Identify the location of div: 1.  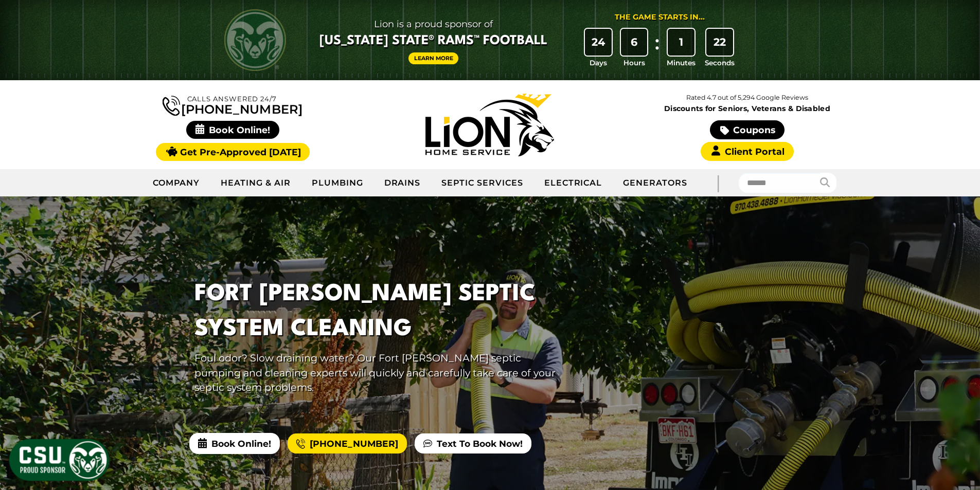
(681, 42).